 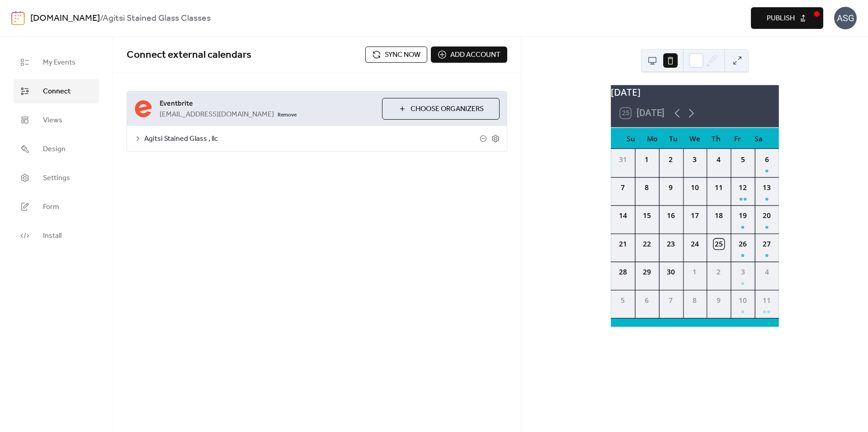 What do you see at coordinates (670, 272) in the screenshot?
I see `div: 30` at bounding box center [670, 272].